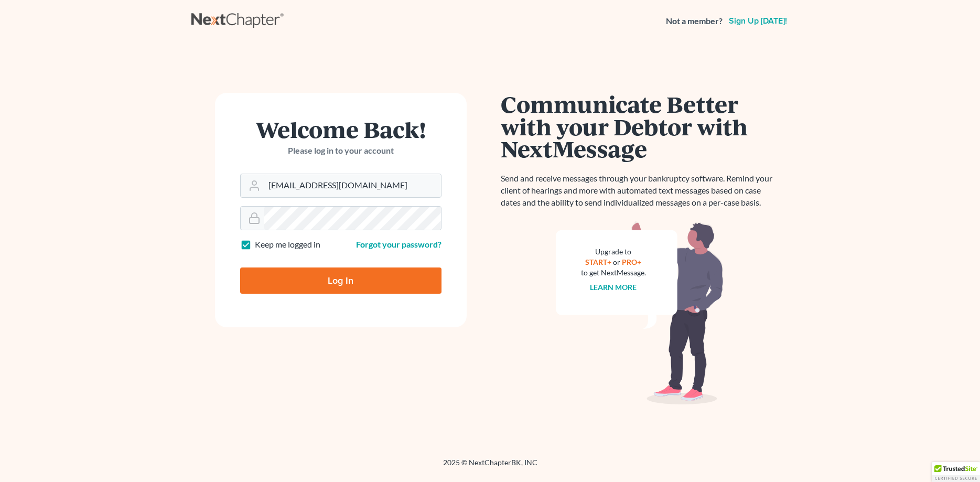  I want to click on a: Learn more, so click(612, 286).